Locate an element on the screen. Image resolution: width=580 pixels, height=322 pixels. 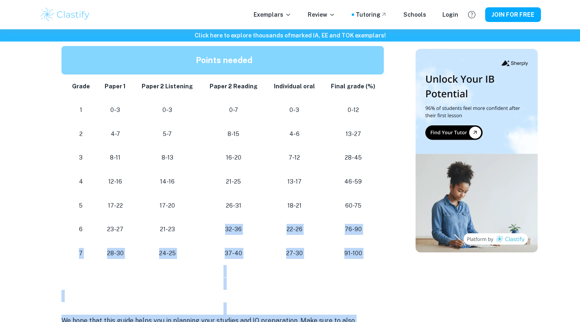
button: JOIN FOR FREE is located at coordinates (513, 15).